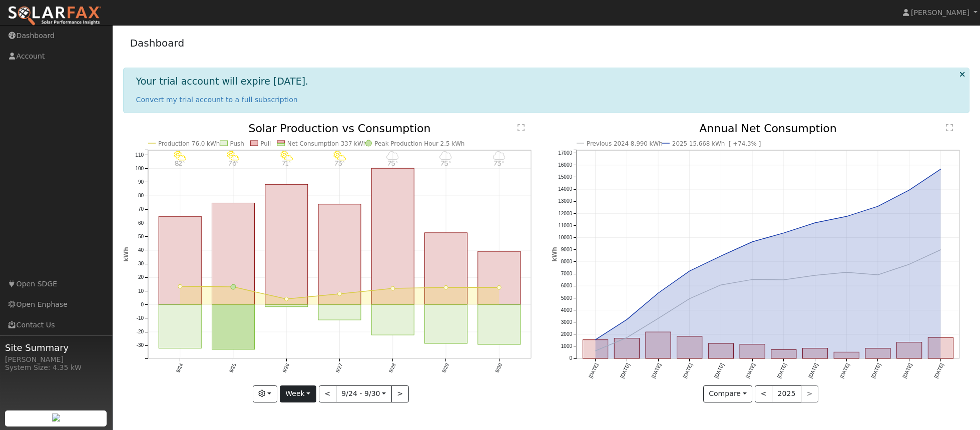  Describe the element at coordinates (339, 156) in the screenshot. I see `i: 9/27 - PartlyCloudy` at that location.